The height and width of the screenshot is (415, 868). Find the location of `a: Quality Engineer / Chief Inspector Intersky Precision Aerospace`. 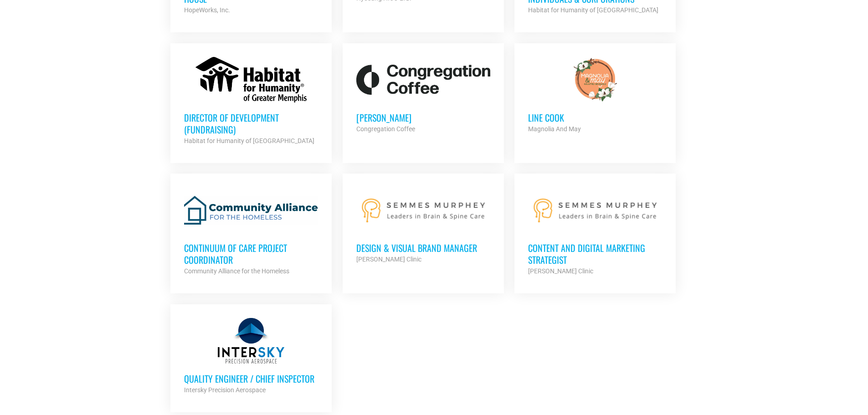

a: Quality Engineer / Chief Inspector Intersky Precision Aerospace is located at coordinates (251, 356).